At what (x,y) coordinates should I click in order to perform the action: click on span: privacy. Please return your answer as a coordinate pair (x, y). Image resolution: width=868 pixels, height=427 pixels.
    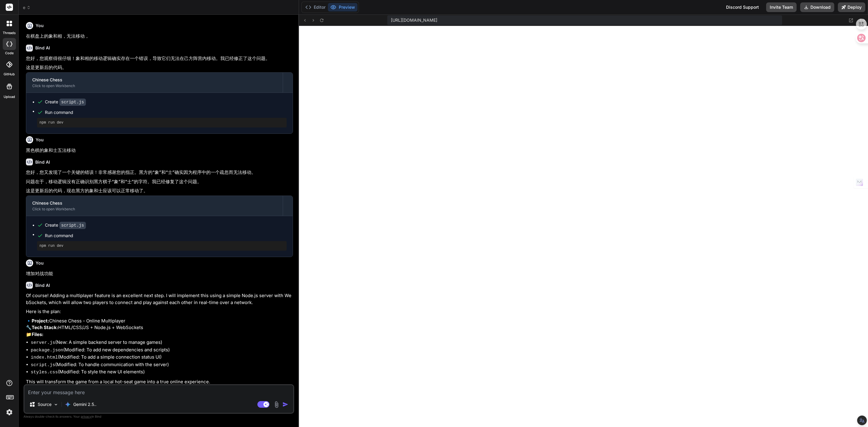
    Looking at the image, I should click on (86, 416).